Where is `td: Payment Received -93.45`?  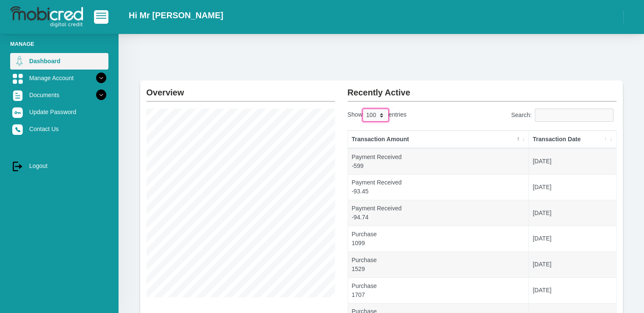 td: Payment Received -93.45 is located at coordinates (439, 187).